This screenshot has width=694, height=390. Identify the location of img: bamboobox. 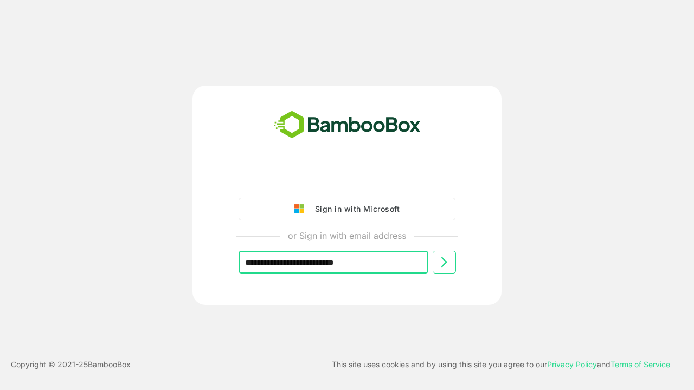
(347, 125).